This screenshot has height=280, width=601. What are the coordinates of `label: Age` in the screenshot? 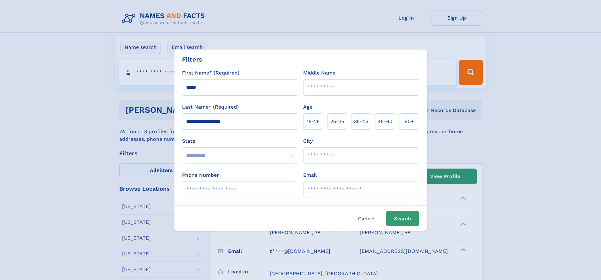 It's located at (308, 107).